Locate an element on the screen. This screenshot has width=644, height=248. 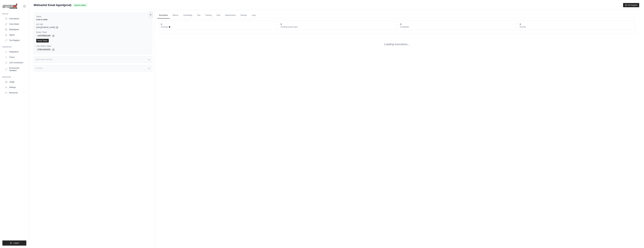
a: Test is located at coordinates (199, 15).